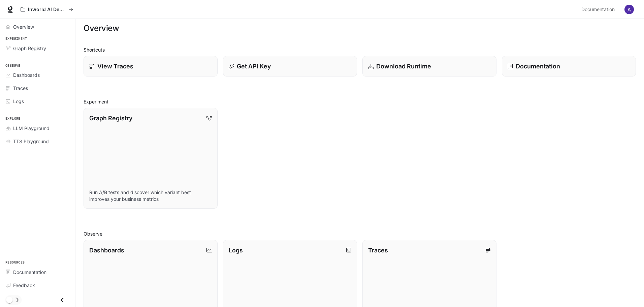 Image resolution: width=644 pixels, height=307 pixels. Describe the element at coordinates (290, 66) in the screenshot. I see `button: Get API Key` at that location.